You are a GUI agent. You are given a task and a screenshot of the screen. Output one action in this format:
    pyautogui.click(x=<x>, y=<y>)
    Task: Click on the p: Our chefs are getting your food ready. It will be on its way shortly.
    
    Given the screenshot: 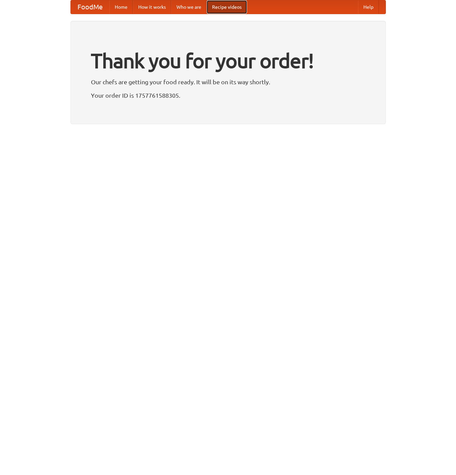 What is the action you would take?
    pyautogui.click(x=228, y=82)
    